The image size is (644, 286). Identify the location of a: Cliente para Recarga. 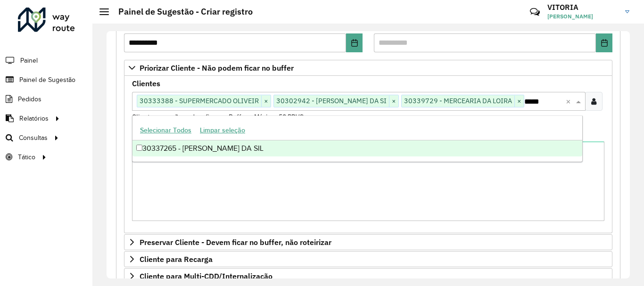
(369, 259).